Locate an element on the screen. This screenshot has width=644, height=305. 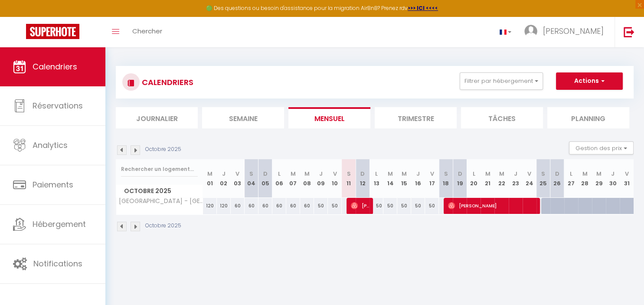
li: Trimestre is located at coordinates (415, 117).